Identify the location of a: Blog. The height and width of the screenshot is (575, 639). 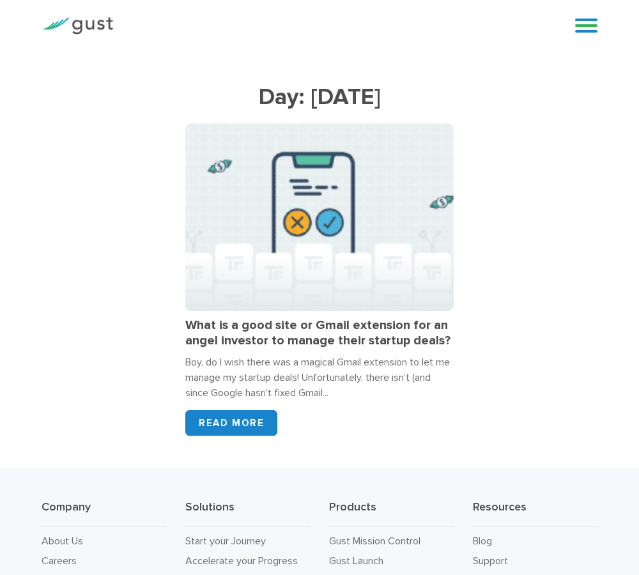
(482, 541).